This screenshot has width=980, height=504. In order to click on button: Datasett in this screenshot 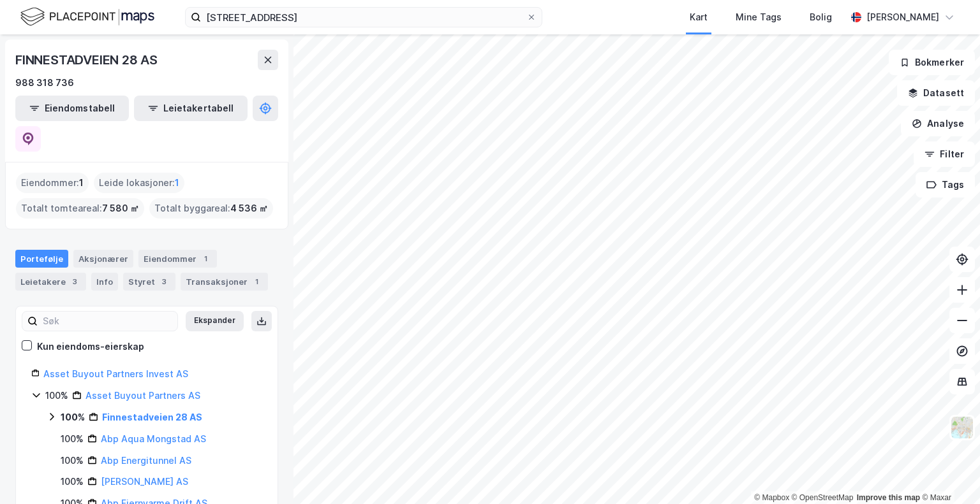, I will do `click(935, 93)`.